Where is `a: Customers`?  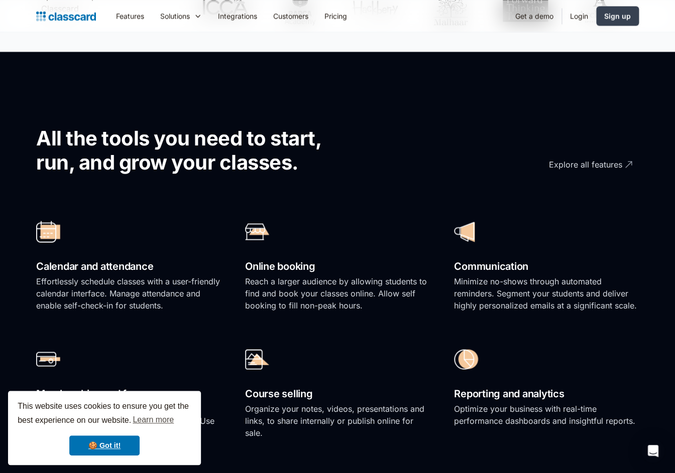 a: Customers is located at coordinates (291, 16).